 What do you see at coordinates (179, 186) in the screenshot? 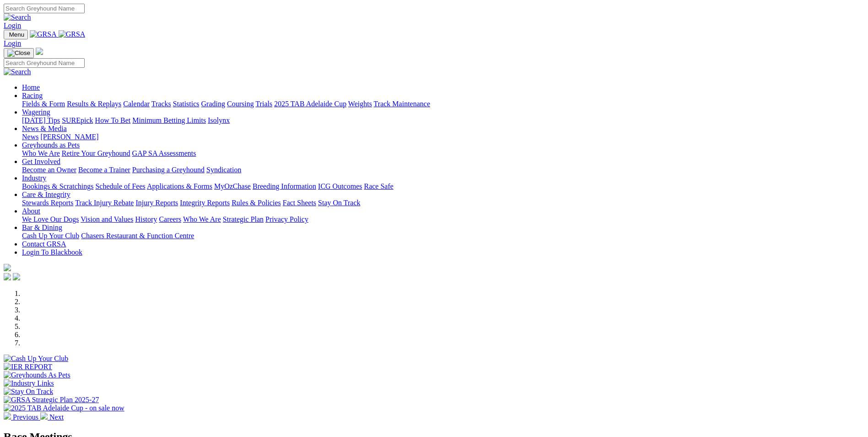
I see `a: Applications & Forms` at bounding box center [179, 186].